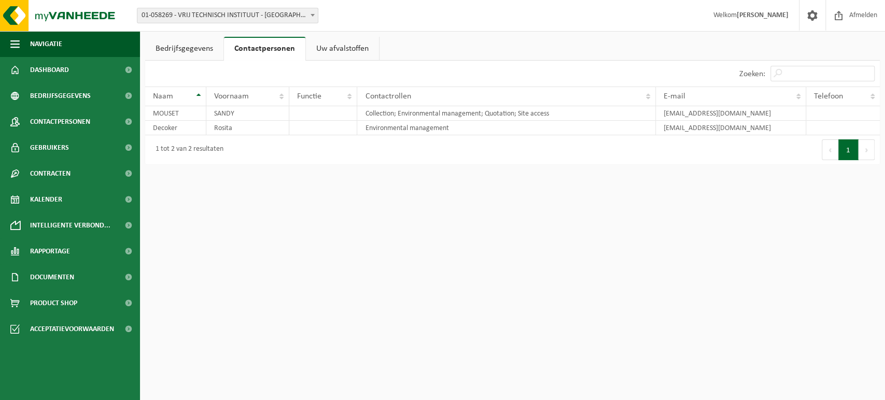  I want to click on span: Documenten, so click(52, 277).